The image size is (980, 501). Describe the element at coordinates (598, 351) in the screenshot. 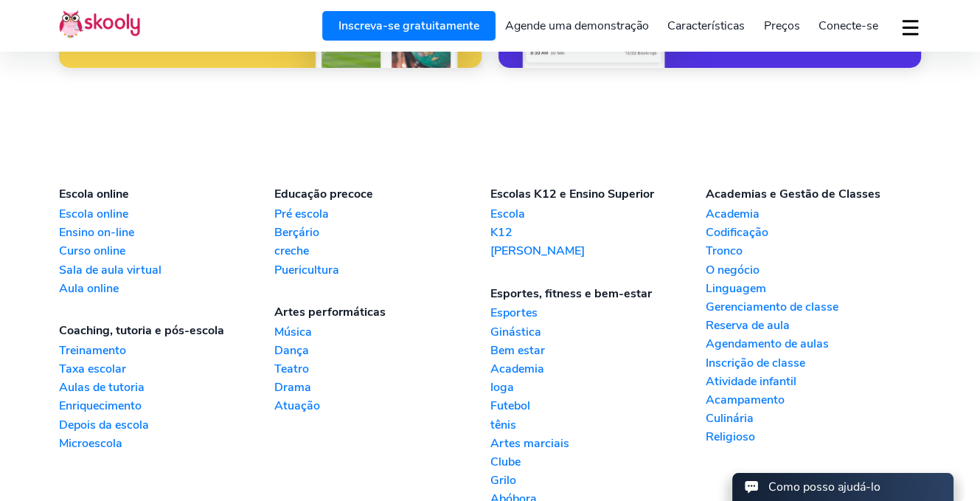

I see `a: Bem estar` at that location.